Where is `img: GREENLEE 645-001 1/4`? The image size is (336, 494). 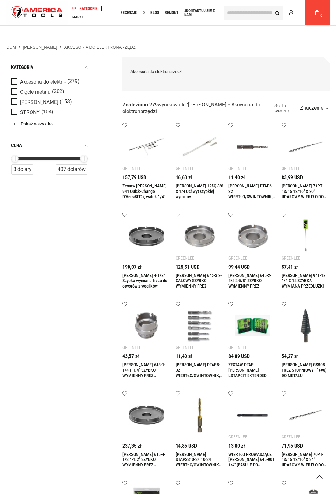 img: GREENLEE 645-001 1/4 is located at coordinates (252, 415).